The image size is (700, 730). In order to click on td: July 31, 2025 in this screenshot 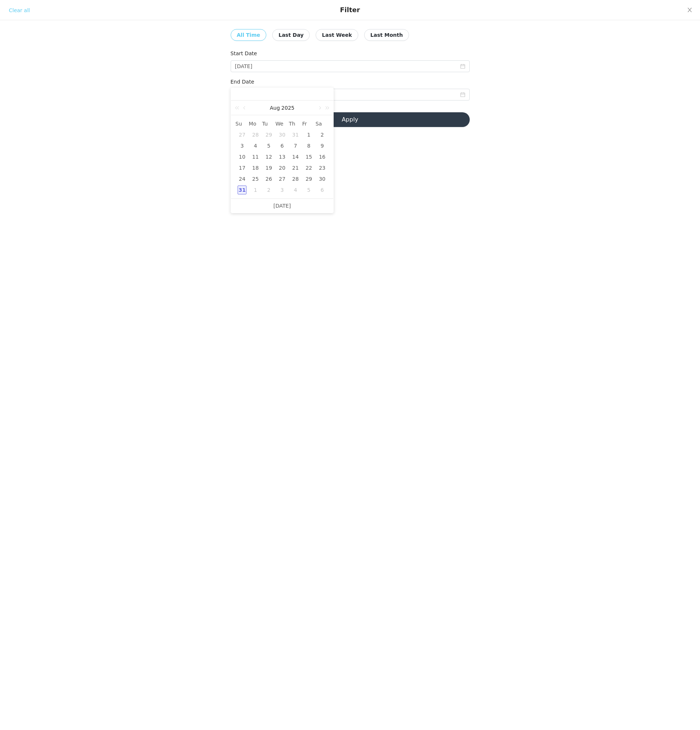, I will do `click(295, 135)`.